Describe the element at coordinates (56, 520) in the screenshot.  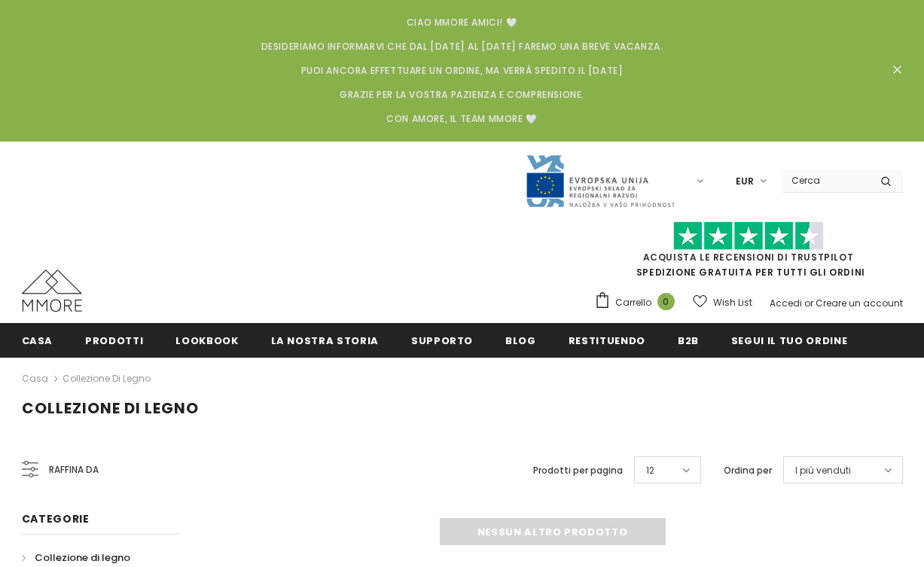
I see `span: Categorie` at that location.